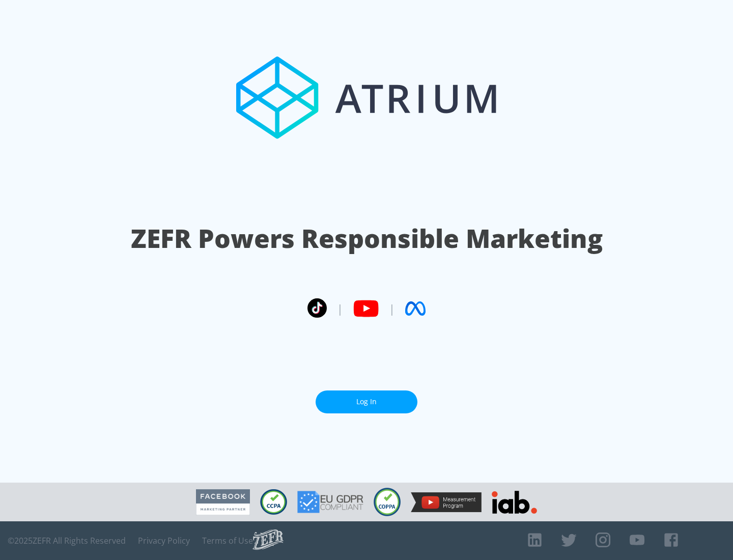 The height and width of the screenshot is (560, 733). Describe the element at coordinates (164, 541) in the screenshot. I see `a: Privacy Policy` at that location.